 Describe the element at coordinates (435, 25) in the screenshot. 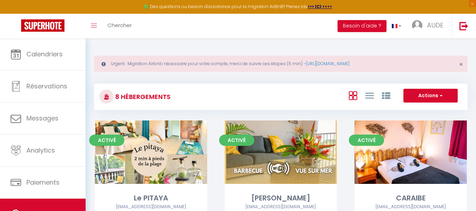

I see `span: AUDE` at that location.